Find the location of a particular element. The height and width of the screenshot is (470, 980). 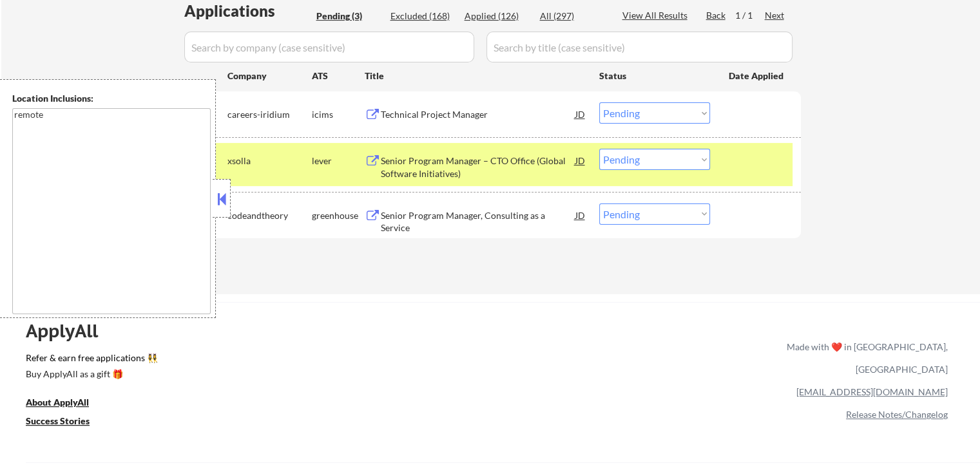

a: About ApplyAll is located at coordinates (67, 403).